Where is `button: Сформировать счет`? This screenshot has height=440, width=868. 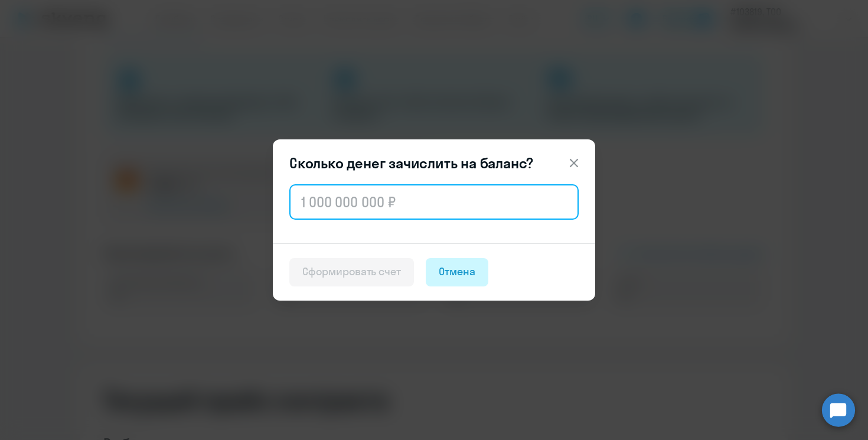 button: Сформировать счет is located at coordinates (352, 272).